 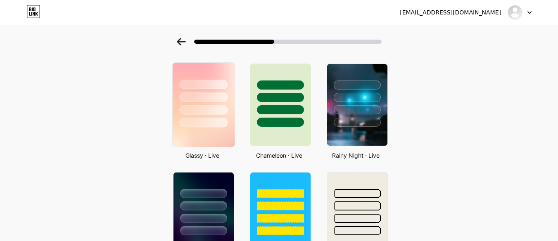 I want to click on img: glassmorphism.jpg, so click(x=203, y=105).